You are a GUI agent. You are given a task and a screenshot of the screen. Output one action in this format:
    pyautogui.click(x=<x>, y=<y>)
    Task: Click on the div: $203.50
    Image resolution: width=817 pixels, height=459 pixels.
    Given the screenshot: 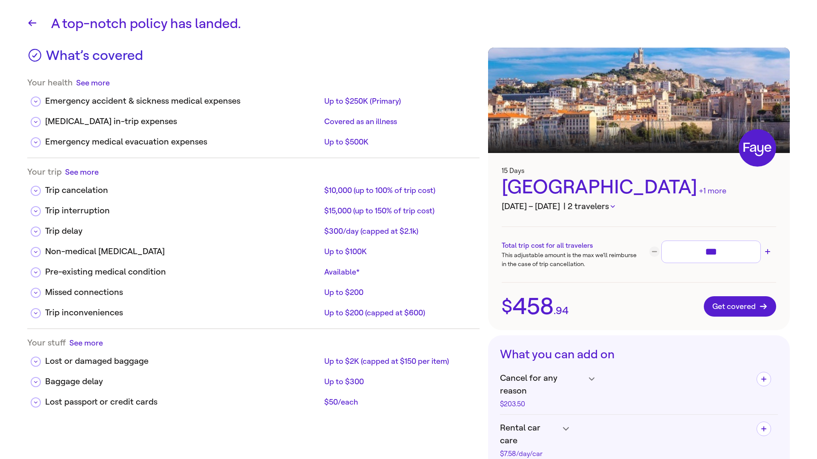 What is the action you would take?
    pyautogui.click(x=542, y=404)
    